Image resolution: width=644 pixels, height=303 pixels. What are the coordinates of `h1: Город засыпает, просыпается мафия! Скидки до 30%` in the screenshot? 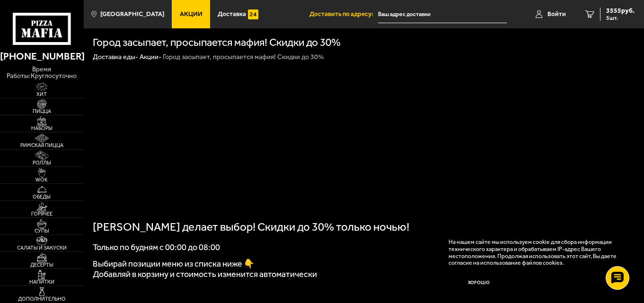 It's located at (216, 43).